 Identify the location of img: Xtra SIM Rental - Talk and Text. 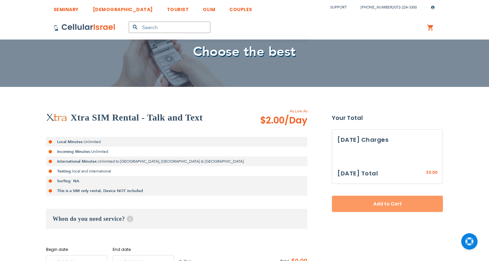
(56, 118).